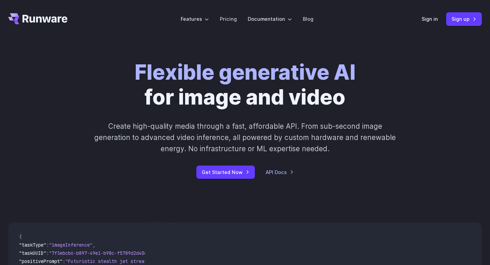 Image resolution: width=490 pixels, height=265 pixels. Describe the element at coordinates (308, 19) in the screenshot. I see `a: Blog` at that location.